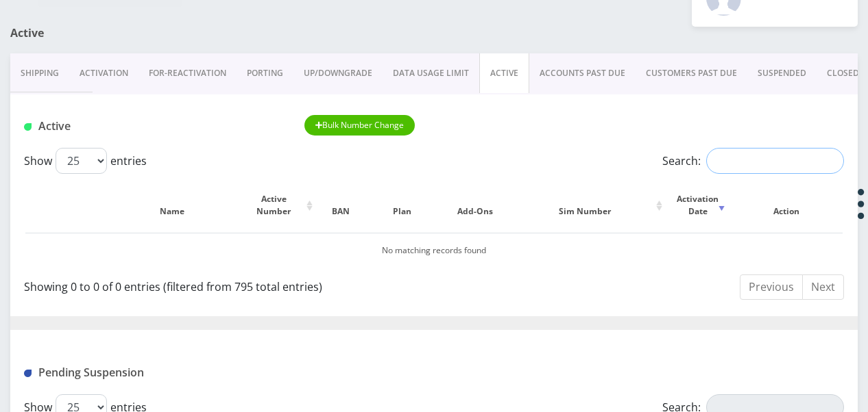 Image resolution: width=868 pixels, height=412 pixels. What do you see at coordinates (402, 206) in the screenshot?
I see `th: Plan` at bounding box center [402, 206].